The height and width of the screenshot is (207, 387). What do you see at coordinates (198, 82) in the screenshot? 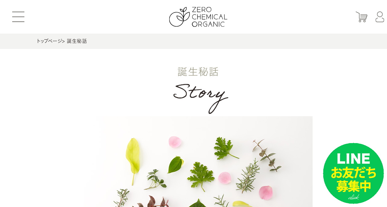
I see `img: 誕生秘話` at bounding box center [198, 82].